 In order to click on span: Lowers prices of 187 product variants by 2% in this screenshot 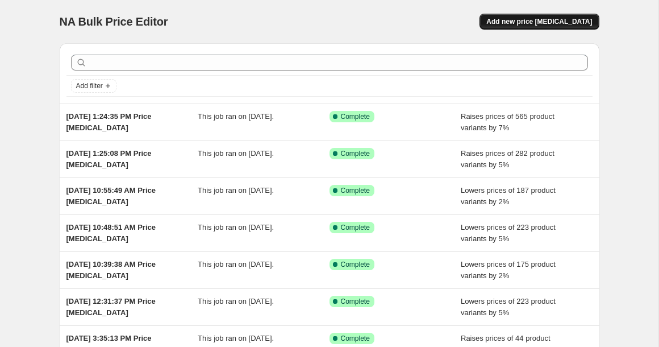, I will do `click(508, 195)`.